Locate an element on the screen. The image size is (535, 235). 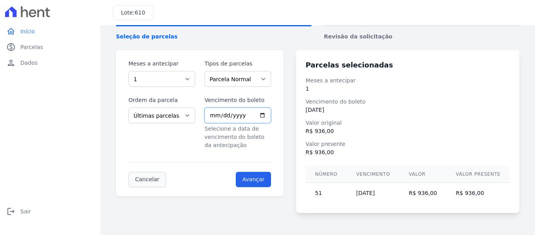
span: Revisão da solicitação is located at coordinates (422, 36).